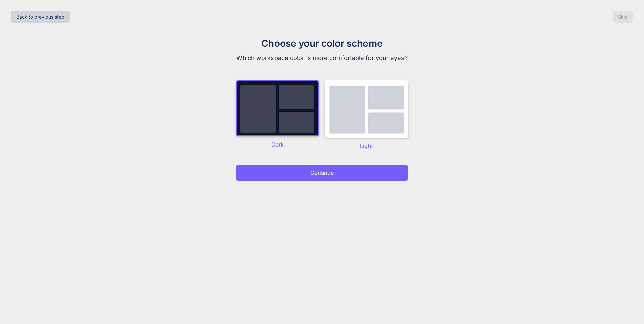 The height and width of the screenshot is (324, 644). I want to click on p: Which workspace color is more comfortable for your eyes?, so click(322, 58).